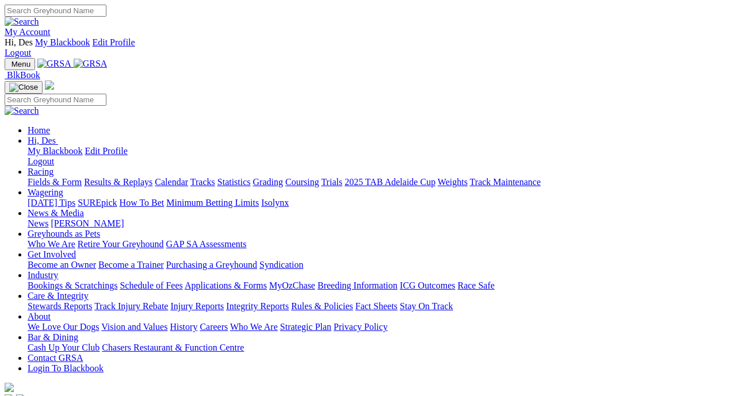  I want to click on a: Bookings & Scratchings, so click(72, 285).